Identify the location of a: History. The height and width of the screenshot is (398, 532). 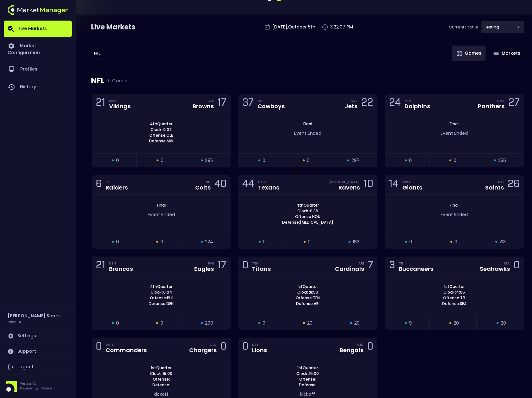
(38, 87).